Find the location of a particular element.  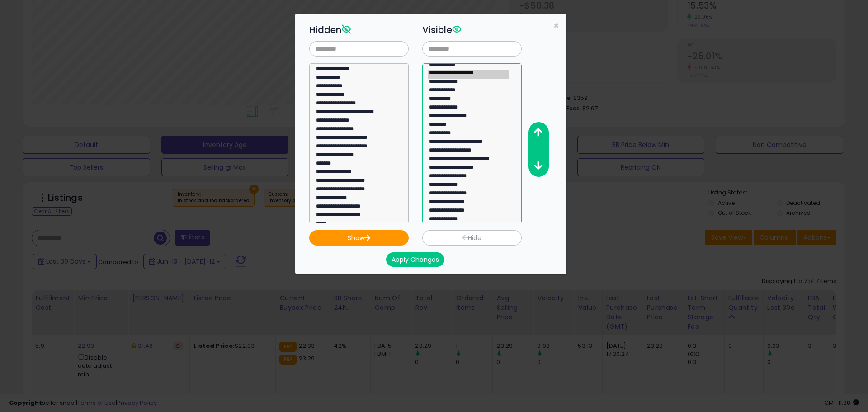

button: Apply Changes is located at coordinates (415, 260).